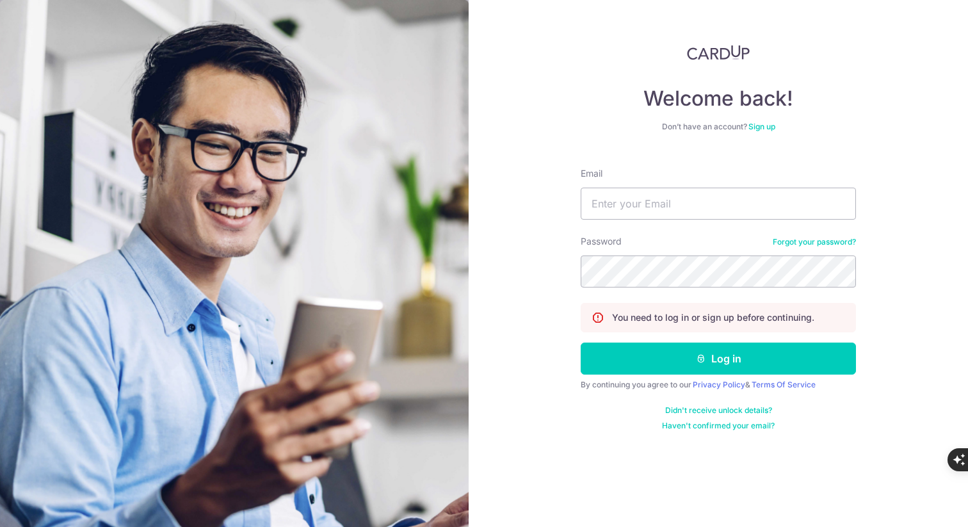 Image resolution: width=968 pixels, height=527 pixels. Describe the element at coordinates (601, 241) in the screenshot. I see `label: Password` at that location.